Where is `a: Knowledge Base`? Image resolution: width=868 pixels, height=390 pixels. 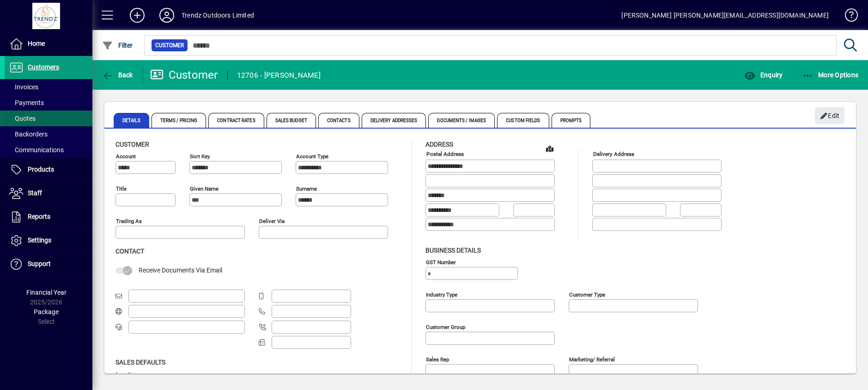
a: Knowledge Base is located at coordinates (847, 17).